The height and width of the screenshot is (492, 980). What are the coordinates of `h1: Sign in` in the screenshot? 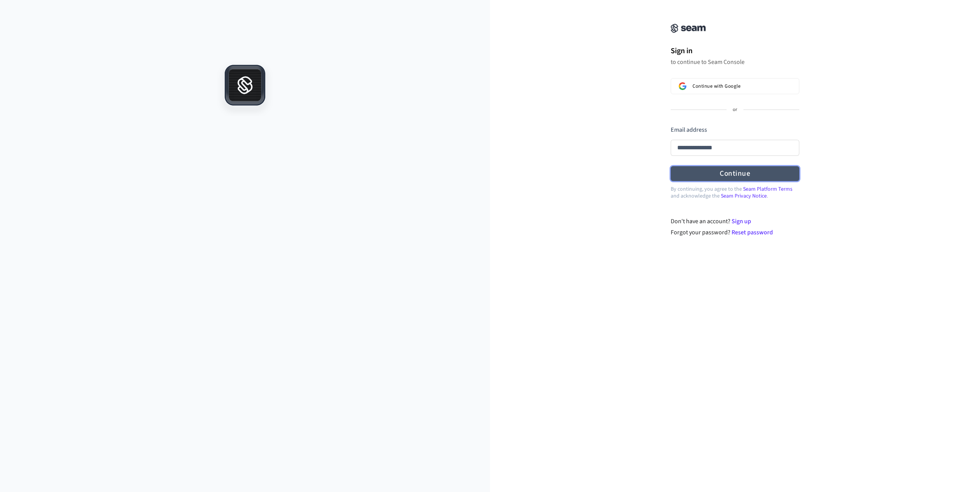 It's located at (735, 51).